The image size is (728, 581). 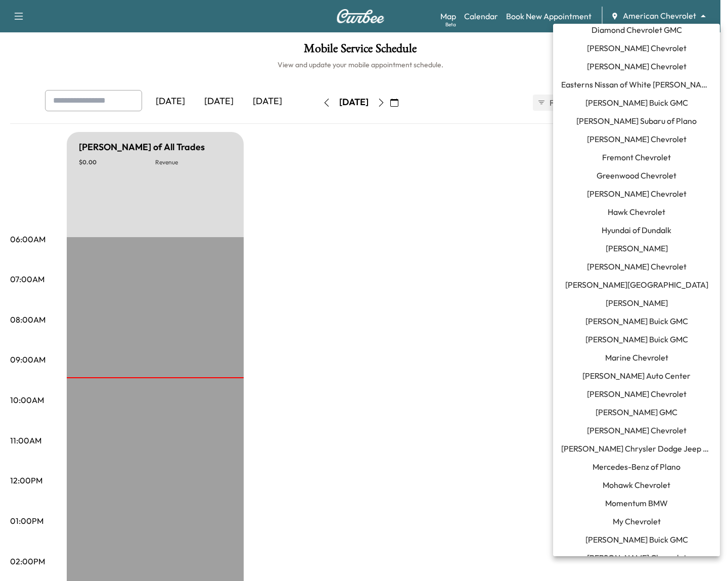 What do you see at coordinates (637, 467) in the screenshot?
I see `span: Mercedes-Benz of Plano` at bounding box center [637, 467].